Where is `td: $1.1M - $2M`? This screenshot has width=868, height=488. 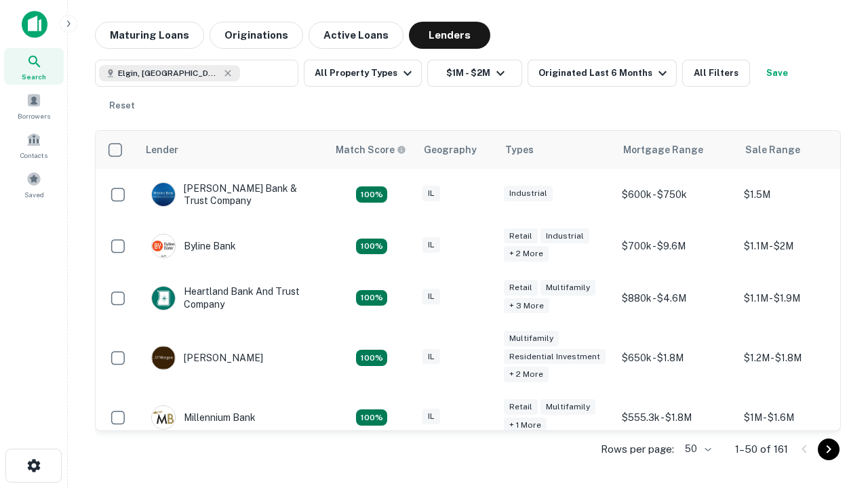 td: $1.1M - $2M is located at coordinates (798, 246).